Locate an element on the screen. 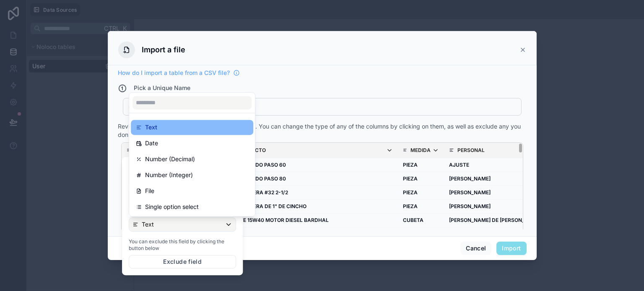 The height and width of the screenshot is (291, 644). p: PERSONAL is located at coordinates (471, 150).